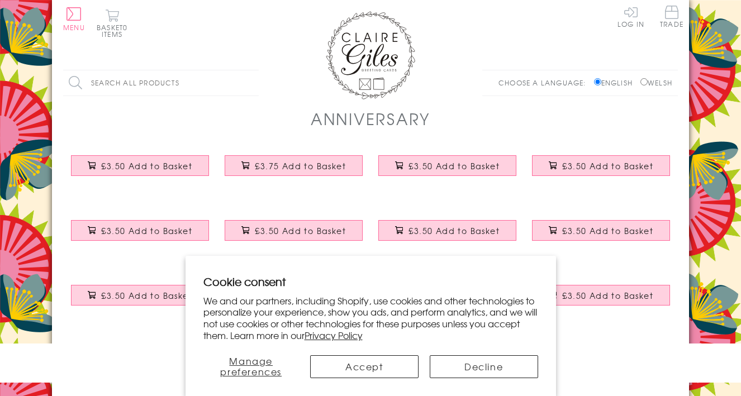  Describe the element at coordinates (370, 282) in the screenshot. I see `h2: Cookie consent` at that location.